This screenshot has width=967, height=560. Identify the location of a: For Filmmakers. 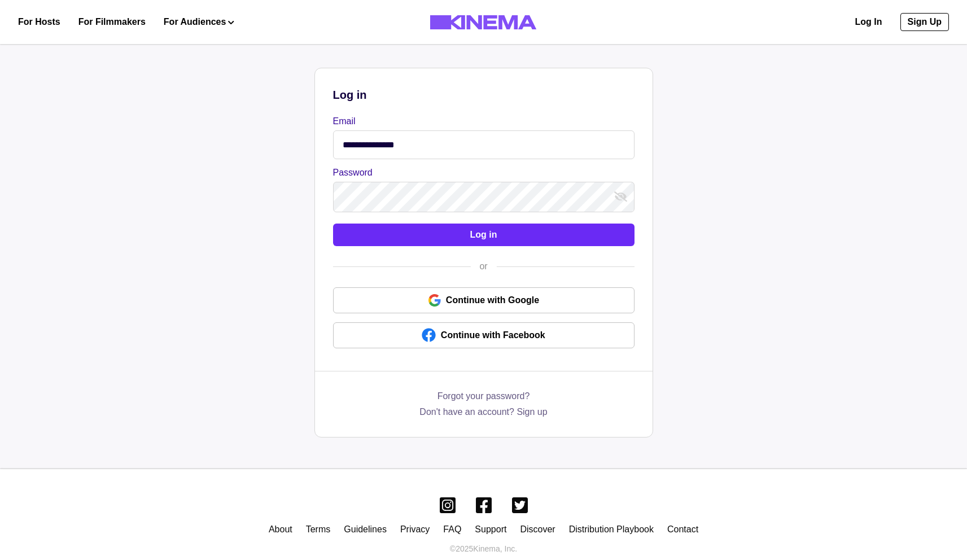
(112, 22).